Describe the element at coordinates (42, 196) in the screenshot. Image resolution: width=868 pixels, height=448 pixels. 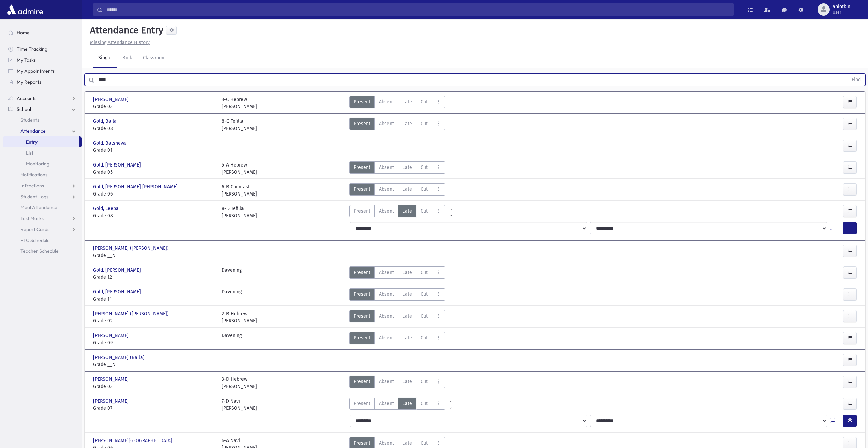
I see `a: Student Logs` at that location.